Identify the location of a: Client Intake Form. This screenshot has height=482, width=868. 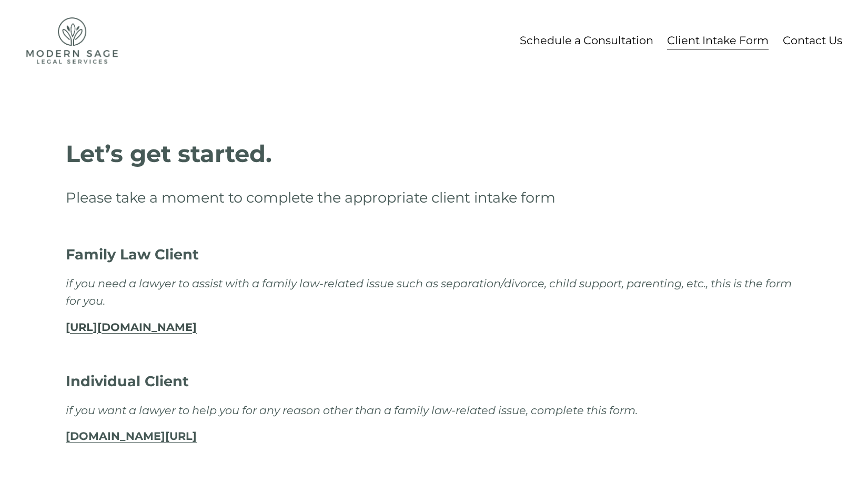
(718, 40).